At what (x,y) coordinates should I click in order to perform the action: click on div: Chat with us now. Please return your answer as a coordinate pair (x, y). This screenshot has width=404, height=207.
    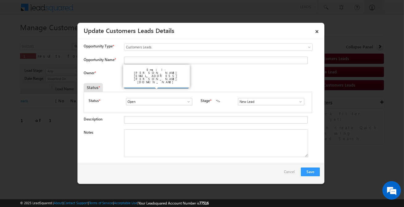
    Looking at the image, I should click on (68, 36).